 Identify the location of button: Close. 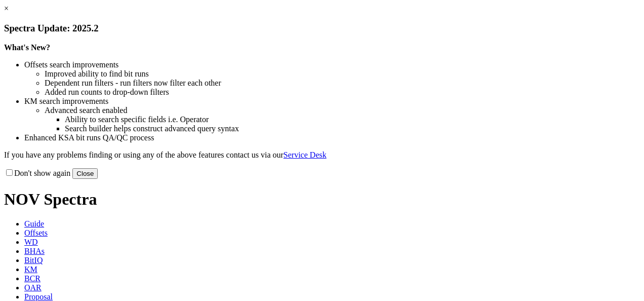
(85, 173).